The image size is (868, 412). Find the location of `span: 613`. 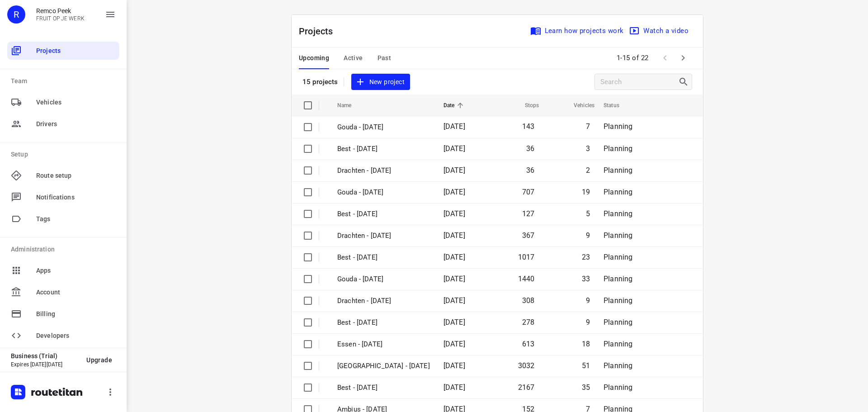

span: 613 is located at coordinates (529, 344).